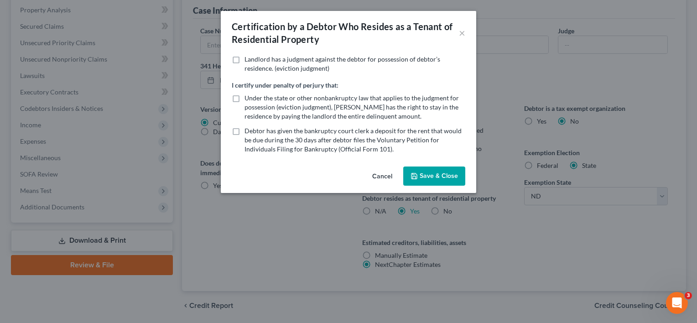 Image resolution: width=697 pixels, height=323 pixels. What do you see at coordinates (434, 176) in the screenshot?
I see `button: Save & Close` at bounding box center [434, 176].